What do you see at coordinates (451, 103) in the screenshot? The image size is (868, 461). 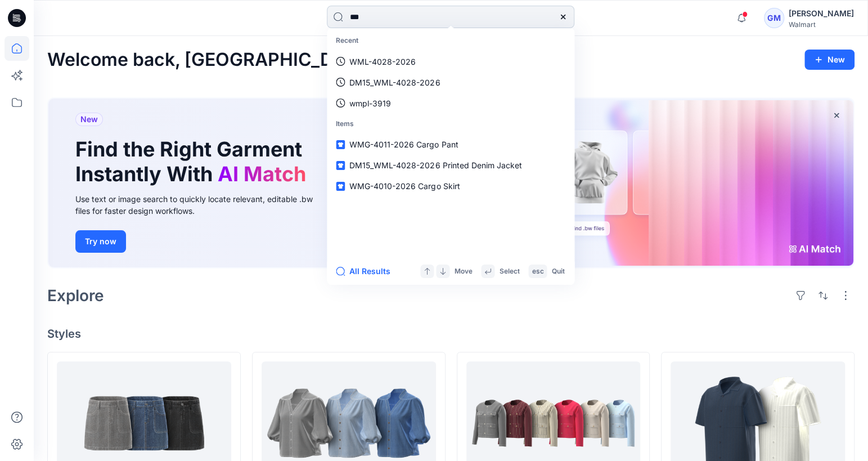 I see `a: wmpl-3919` at bounding box center [451, 103].